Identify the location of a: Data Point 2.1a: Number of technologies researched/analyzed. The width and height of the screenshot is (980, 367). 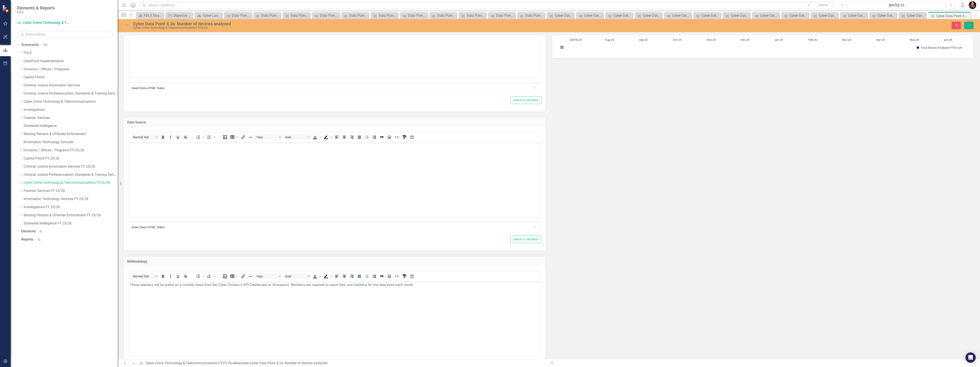
(531, 15).